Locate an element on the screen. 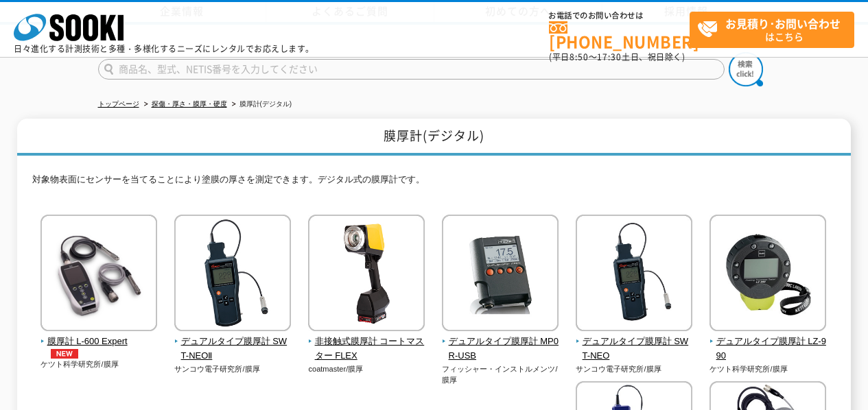  span: デュアルタイプ膜厚計 SWT-NEO is located at coordinates (633, 349).